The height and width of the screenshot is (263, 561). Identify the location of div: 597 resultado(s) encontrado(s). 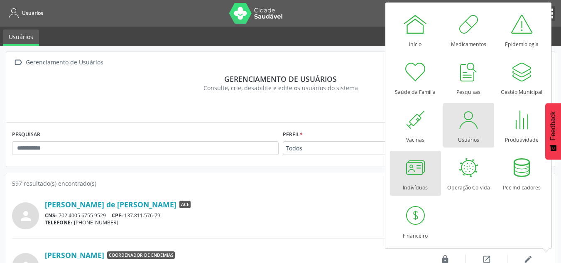
(280, 183).